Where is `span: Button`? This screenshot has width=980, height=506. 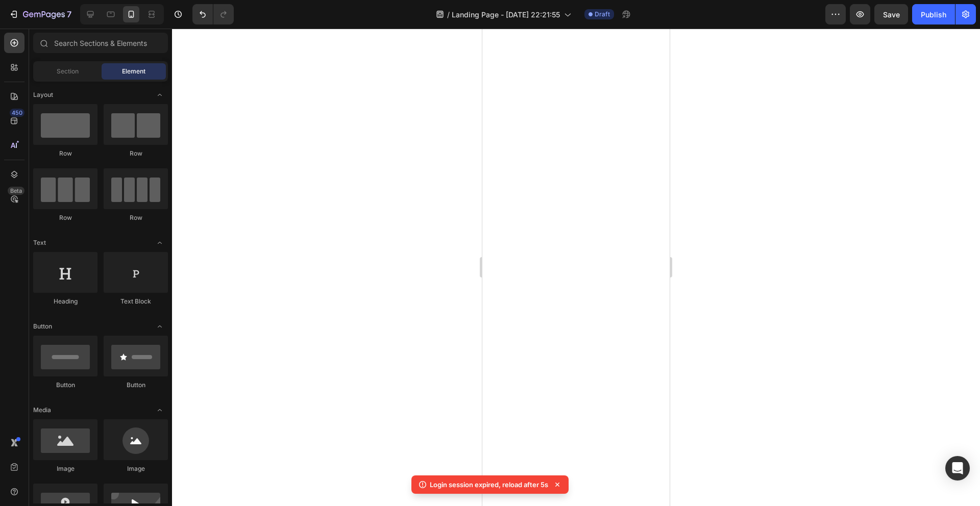
span: Button is located at coordinates (42, 326).